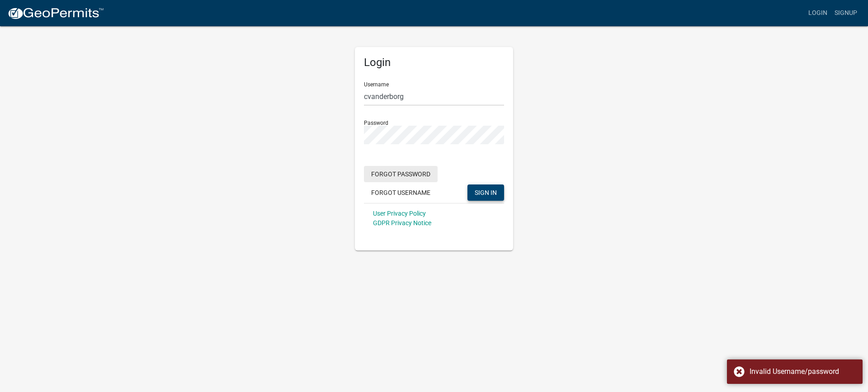  I want to click on button: Forgot Username, so click(400, 192).